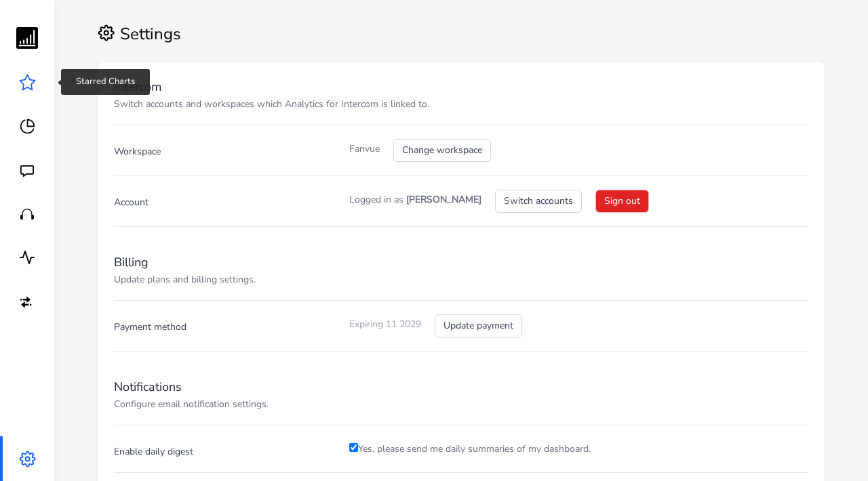  Describe the element at coordinates (461, 262) in the screenshot. I see `h3: Billing` at that location.